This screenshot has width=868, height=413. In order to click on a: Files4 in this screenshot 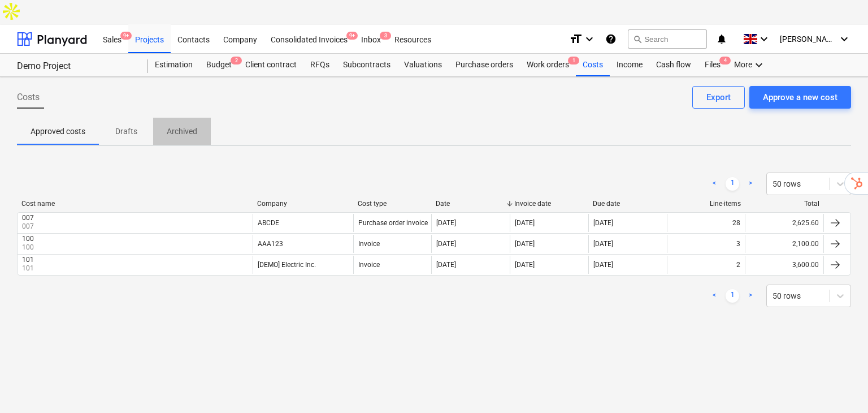, I will do `click(713, 65)`.